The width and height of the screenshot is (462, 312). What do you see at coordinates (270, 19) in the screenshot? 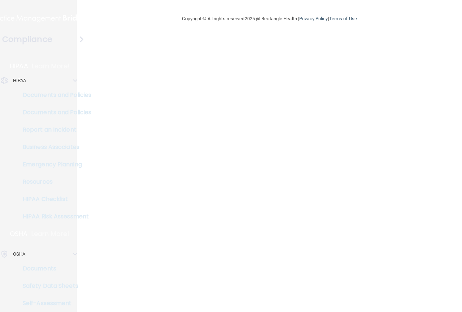
I see `div: Copyright © All rights reserved 2025 @ Rectangle Health | |` at bounding box center [270, 19].